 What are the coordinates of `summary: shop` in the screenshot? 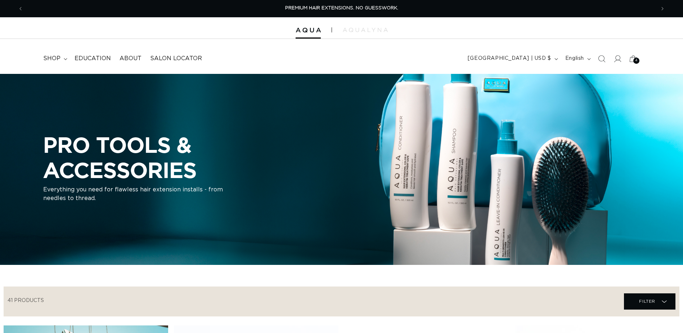 It's located at (54, 58).